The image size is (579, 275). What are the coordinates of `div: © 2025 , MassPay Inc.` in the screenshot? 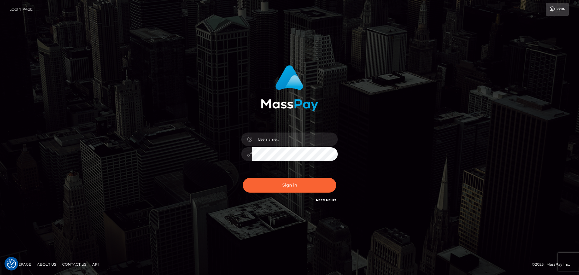 It's located at (553, 264).